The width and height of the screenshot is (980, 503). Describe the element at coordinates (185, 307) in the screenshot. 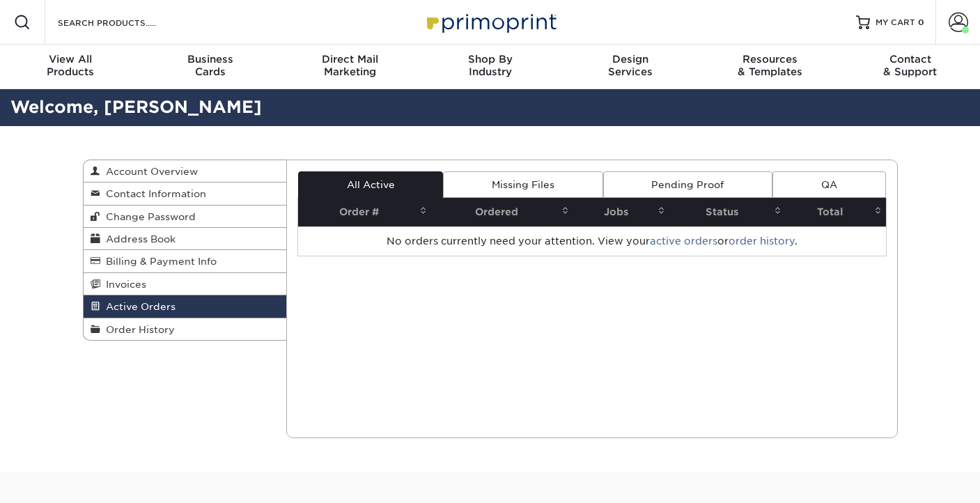

I see `a: Active Orders` at that location.